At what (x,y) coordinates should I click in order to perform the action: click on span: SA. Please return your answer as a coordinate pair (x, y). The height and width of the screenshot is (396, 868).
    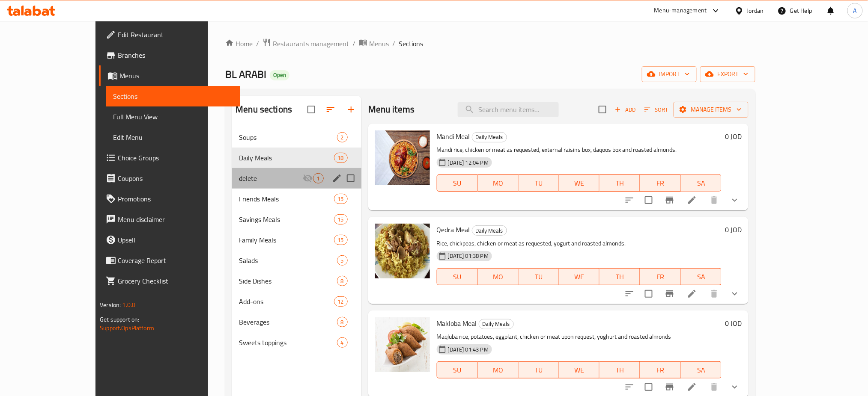
    Looking at the image, I should click on (701, 183).